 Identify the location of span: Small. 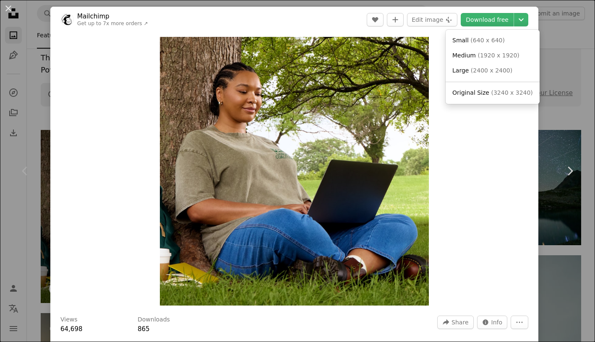
(460, 40).